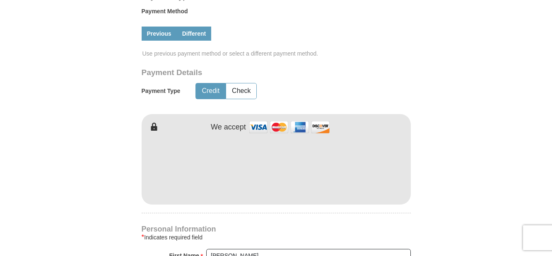 Image resolution: width=552 pixels, height=256 pixels. I want to click on h4: We accept, so click(228, 127).